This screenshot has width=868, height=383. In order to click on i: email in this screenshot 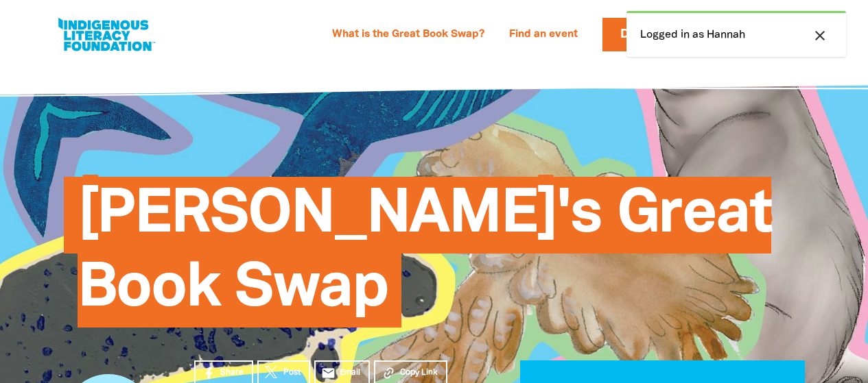, I will do `click(328, 373)`.